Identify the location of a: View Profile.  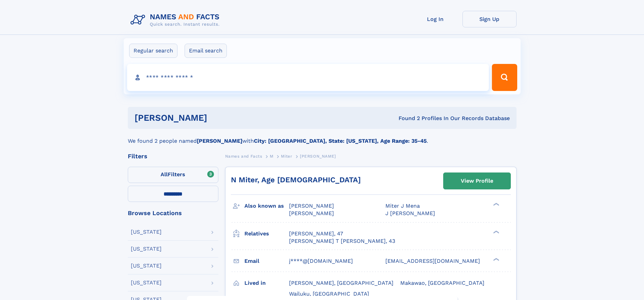
(478, 181).